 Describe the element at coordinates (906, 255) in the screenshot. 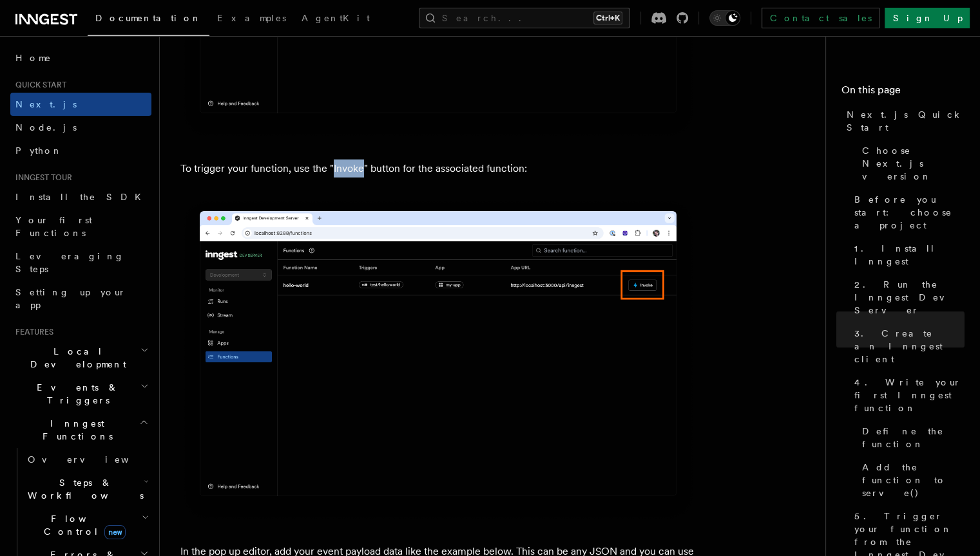

I see `a: 1. Install Inngest` at that location.